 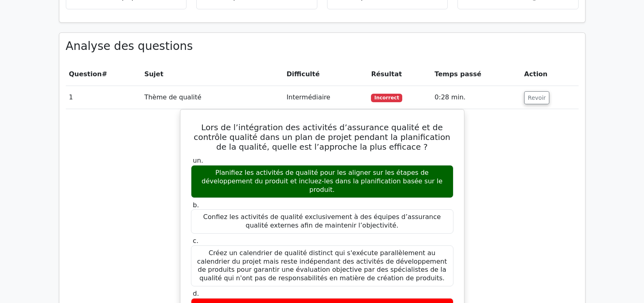 I want to click on font: un., so click(x=198, y=160).